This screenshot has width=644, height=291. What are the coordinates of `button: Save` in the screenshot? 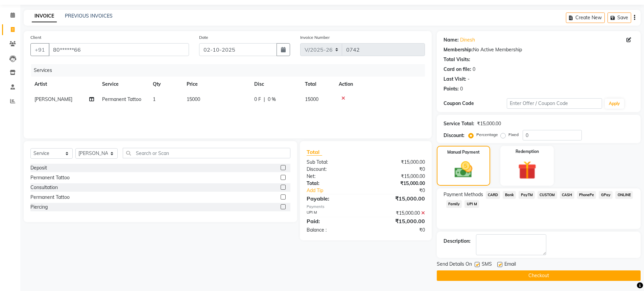 It's located at (619, 17).